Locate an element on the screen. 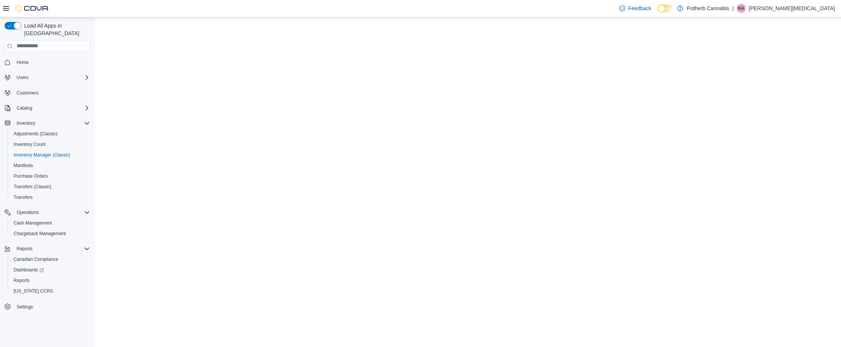 Image resolution: width=841 pixels, height=347 pixels. span: Dark Mode is located at coordinates (658, 12).